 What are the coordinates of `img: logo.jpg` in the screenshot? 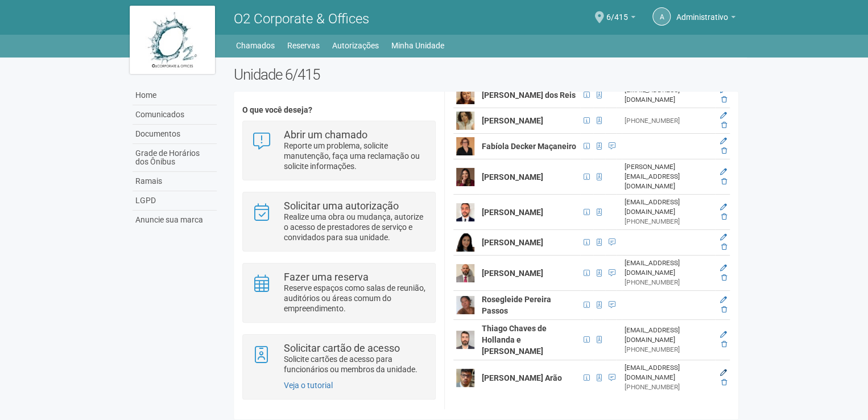 It's located at (172, 40).